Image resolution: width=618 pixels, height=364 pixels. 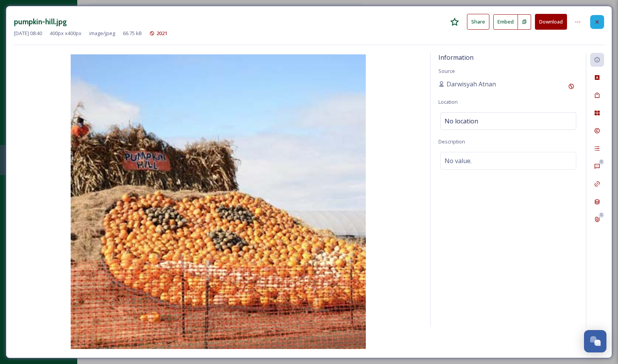 I want to click on span: 2021, so click(x=162, y=33).